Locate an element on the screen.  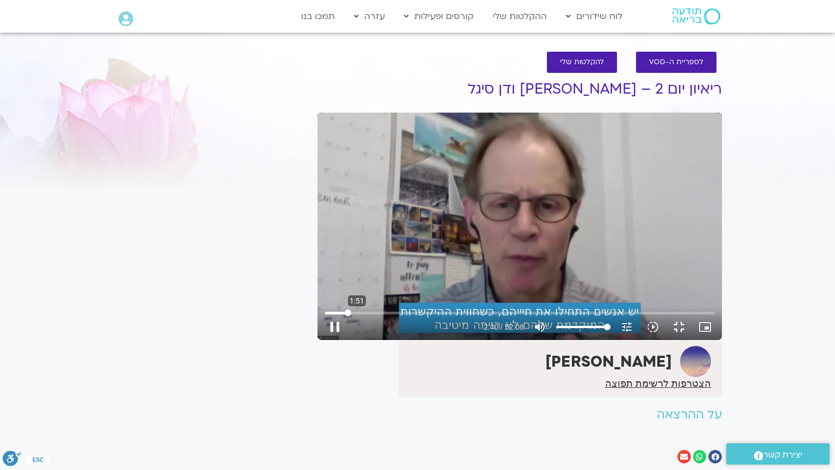
a: תמכו בנו is located at coordinates (318, 16).